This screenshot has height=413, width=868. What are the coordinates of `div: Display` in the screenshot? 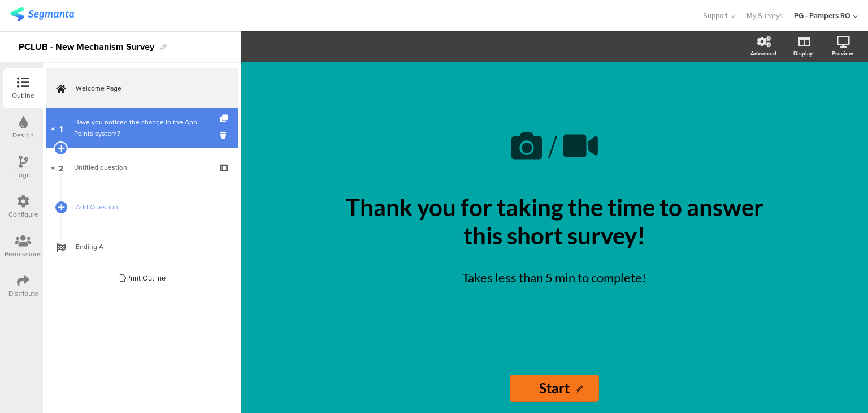 It's located at (803, 53).